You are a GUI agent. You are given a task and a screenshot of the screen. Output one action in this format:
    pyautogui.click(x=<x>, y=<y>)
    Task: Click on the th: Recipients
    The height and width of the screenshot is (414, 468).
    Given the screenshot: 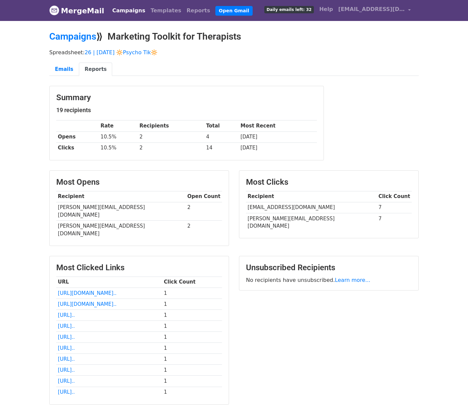 What is the action you would take?
    pyautogui.click(x=171, y=126)
    